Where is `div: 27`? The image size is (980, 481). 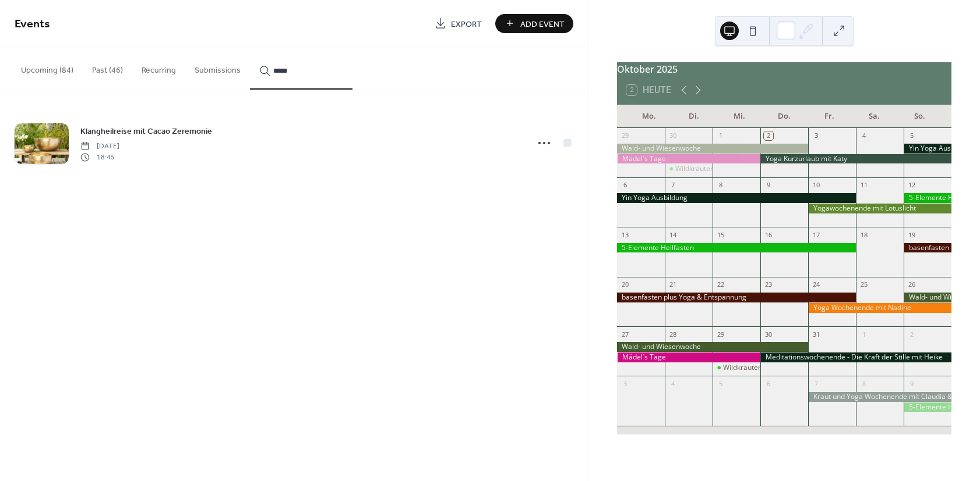
div: 27 is located at coordinates (624, 334).